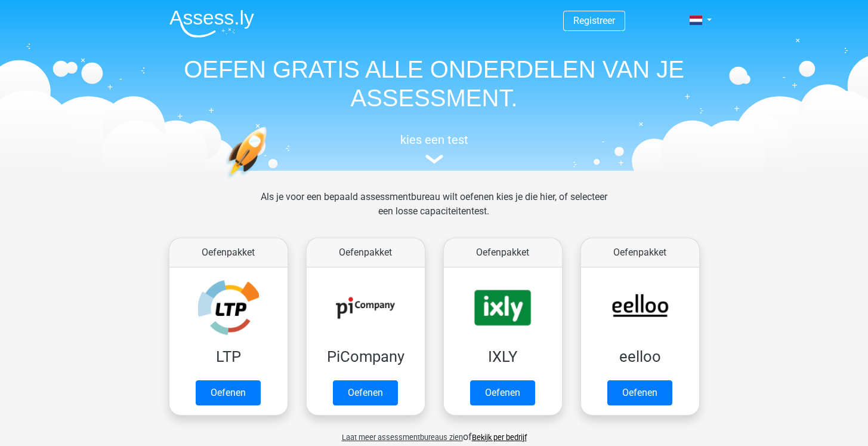 The image size is (868, 446). Describe the element at coordinates (434, 211) in the screenshot. I see `div: Als je voor een bepaald assessmentbureau wilt oefenen kies je die hier, of selecteer een losse ca...` at that location.